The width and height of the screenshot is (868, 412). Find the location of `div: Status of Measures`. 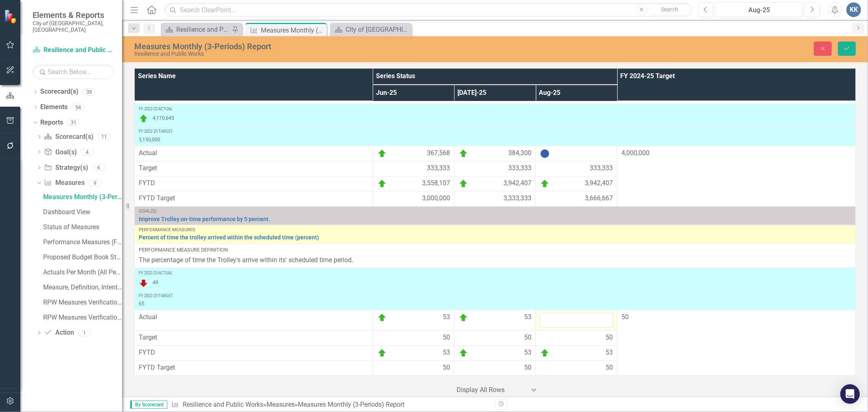

div: Status of Measures is located at coordinates (83, 227).